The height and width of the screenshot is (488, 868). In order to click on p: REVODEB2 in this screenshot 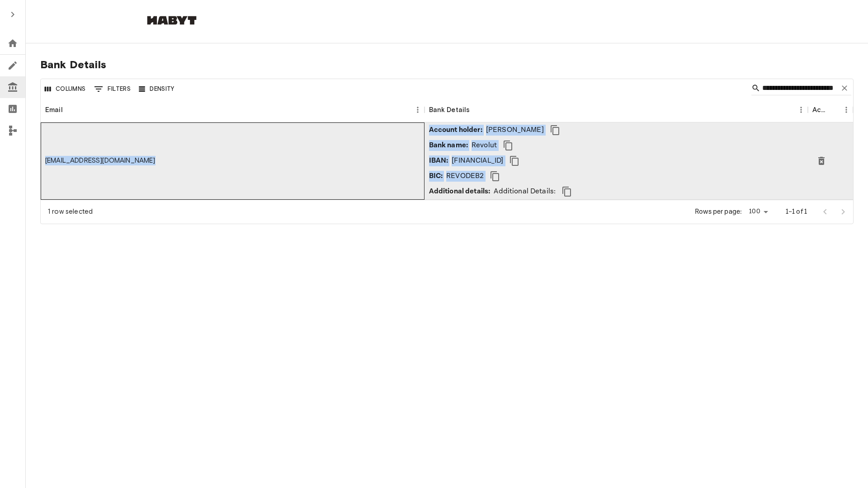, I will do `click(465, 176)`.